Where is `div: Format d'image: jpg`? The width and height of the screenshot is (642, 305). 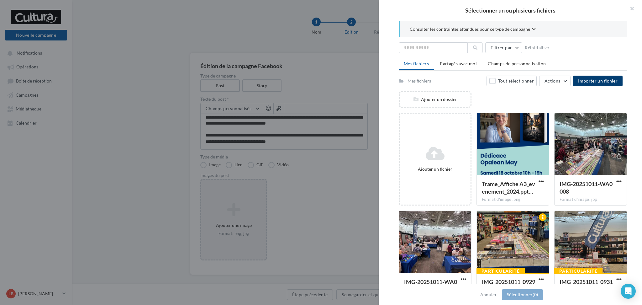
div: Format d'image: jpg is located at coordinates (591, 199).